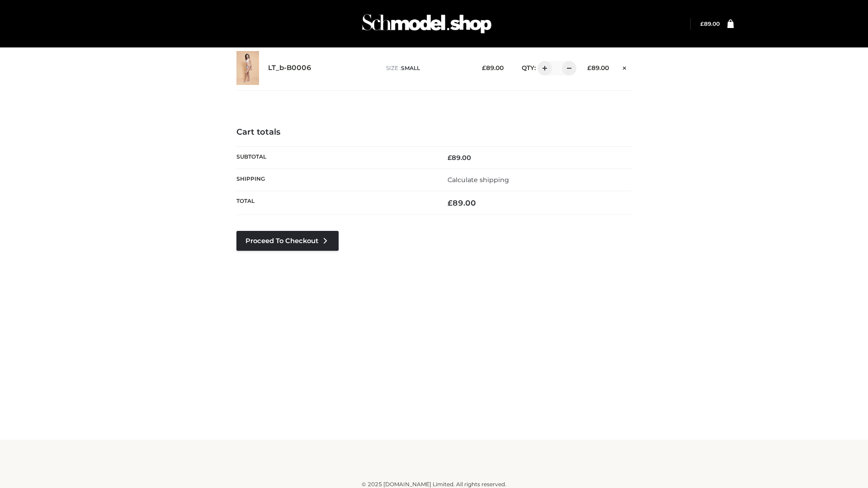 This screenshot has height=488, width=868. Describe the element at coordinates (426, 23) in the screenshot. I see `a: Schmodel Admin 964` at that location.